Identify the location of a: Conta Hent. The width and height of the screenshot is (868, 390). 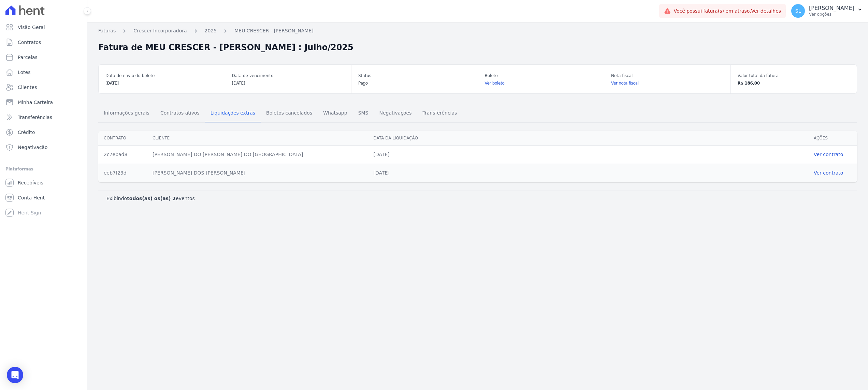
(43, 198).